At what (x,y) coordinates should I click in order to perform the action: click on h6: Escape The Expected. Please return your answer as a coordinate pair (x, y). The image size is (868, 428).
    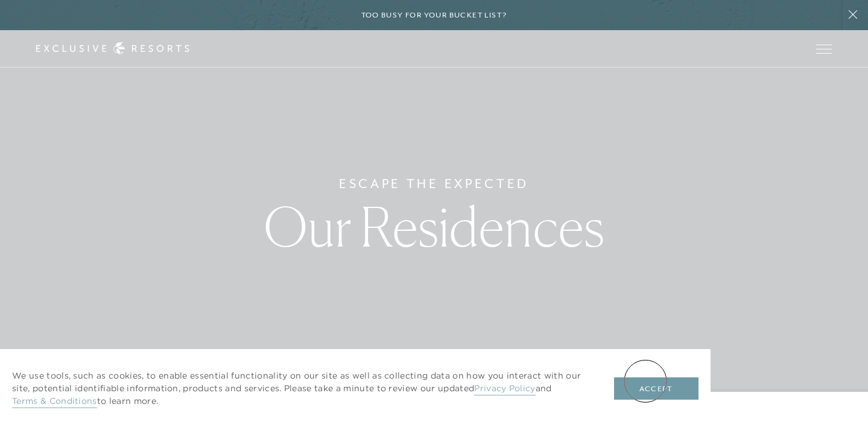
    Looking at the image, I should click on (434, 184).